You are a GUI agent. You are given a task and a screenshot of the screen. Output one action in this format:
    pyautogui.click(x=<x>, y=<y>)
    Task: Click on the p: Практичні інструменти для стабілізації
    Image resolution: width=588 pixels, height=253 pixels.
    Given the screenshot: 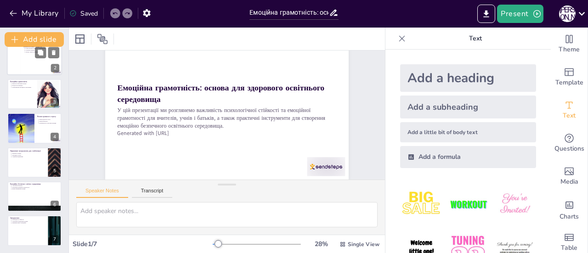 What is the action you would take?
    pyautogui.click(x=28, y=151)
    